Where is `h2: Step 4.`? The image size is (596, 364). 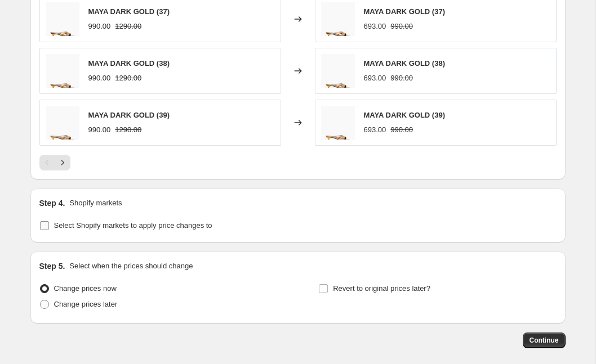
h2: Step 4. is located at coordinates (53, 203).